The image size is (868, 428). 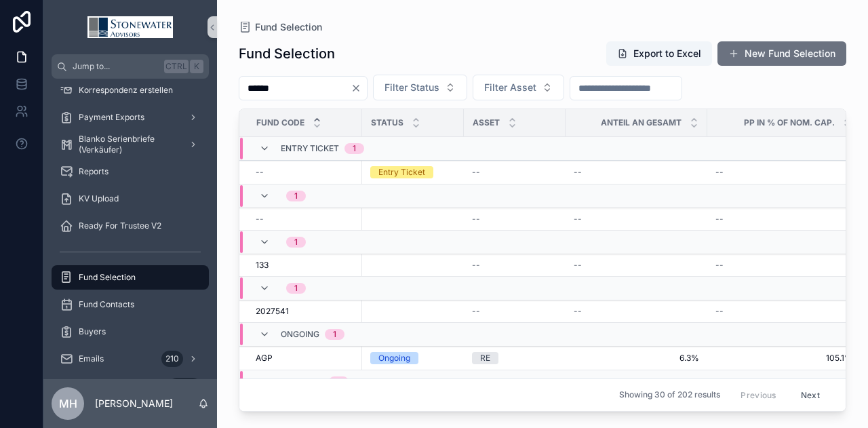 I want to click on span: Payment Exports, so click(x=111, y=117).